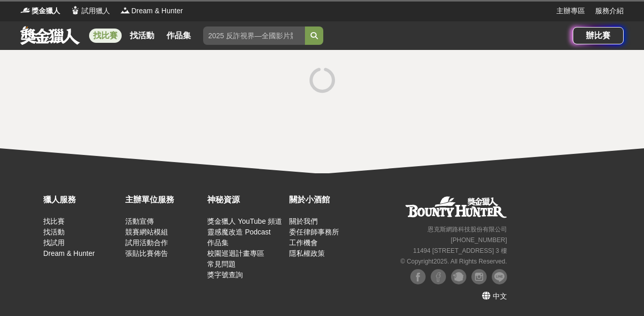 The image size is (644, 316). What do you see at coordinates (225, 275) in the screenshot?
I see `a: 獎字號查詢` at bounding box center [225, 275].